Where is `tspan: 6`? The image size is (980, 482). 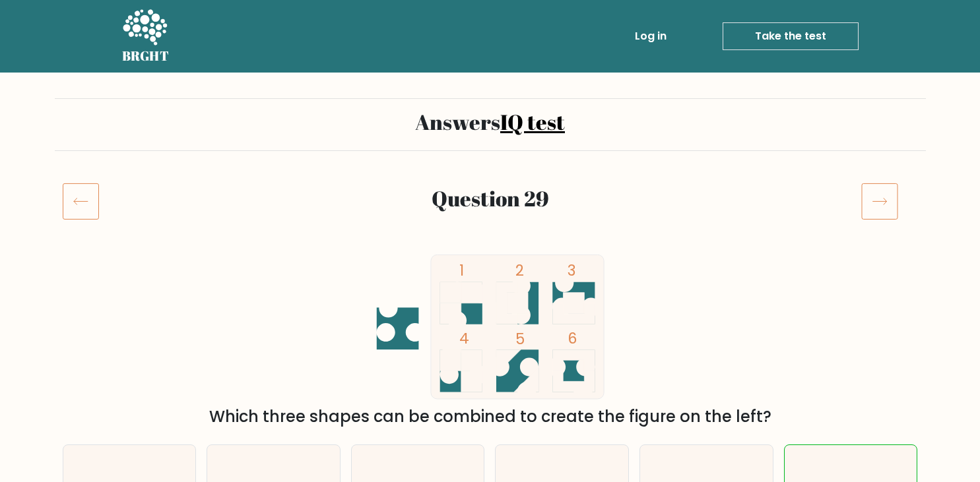
tspan: 6 is located at coordinates (571, 339).